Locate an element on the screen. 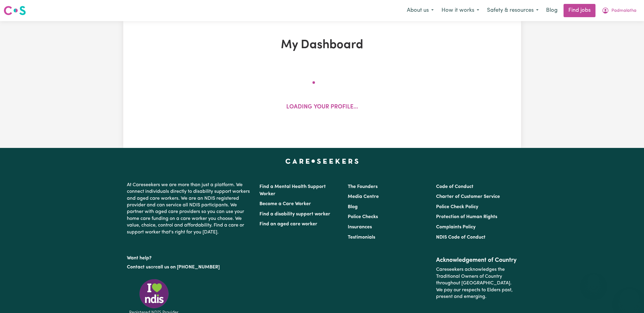 The width and height of the screenshot is (644, 313). a: Careseekers logo is located at coordinates (15, 11).